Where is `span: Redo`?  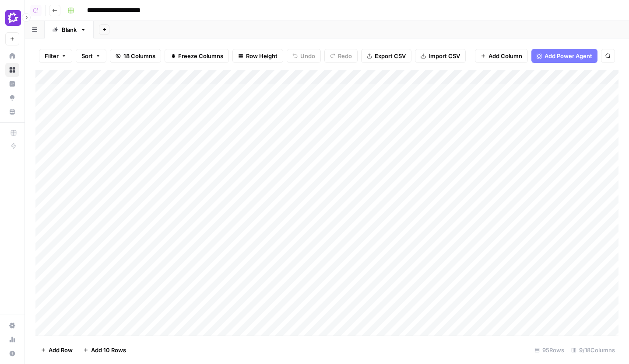 span: Redo is located at coordinates (345, 56).